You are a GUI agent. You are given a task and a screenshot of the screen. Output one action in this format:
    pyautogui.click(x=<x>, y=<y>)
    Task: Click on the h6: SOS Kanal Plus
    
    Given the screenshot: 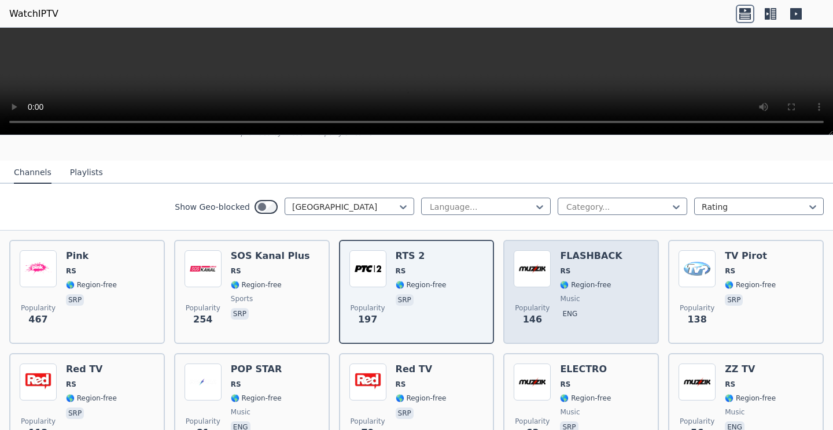 What is the action you would take?
    pyautogui.click(x=270, y=256)
    